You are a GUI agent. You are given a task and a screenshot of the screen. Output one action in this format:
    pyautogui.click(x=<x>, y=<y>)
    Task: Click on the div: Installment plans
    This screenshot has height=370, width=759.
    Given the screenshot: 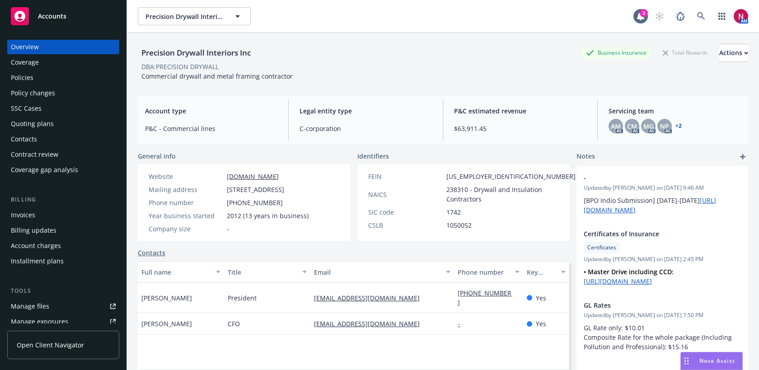 What is the action you would take?
    pyautogui.click(x=37, y=261)
    